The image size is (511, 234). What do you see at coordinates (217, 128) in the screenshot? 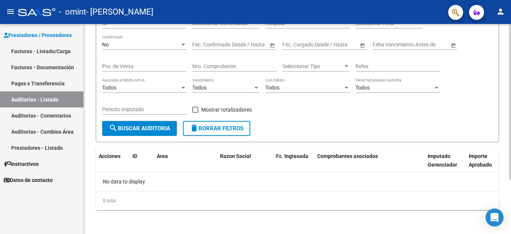
I see `span: Borrar Filtros` at bounding box center [217, 128].